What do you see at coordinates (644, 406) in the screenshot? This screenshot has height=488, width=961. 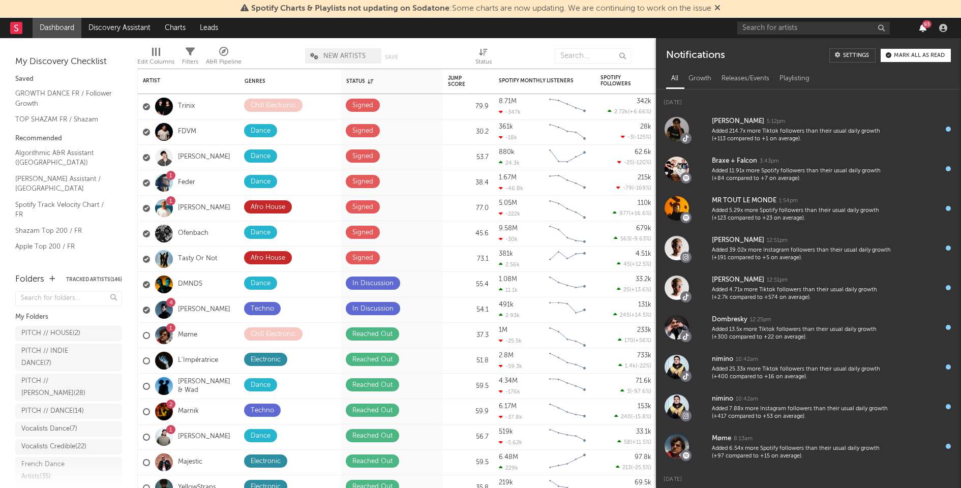 I see `div: 153k` at bounding box center [644, 406].